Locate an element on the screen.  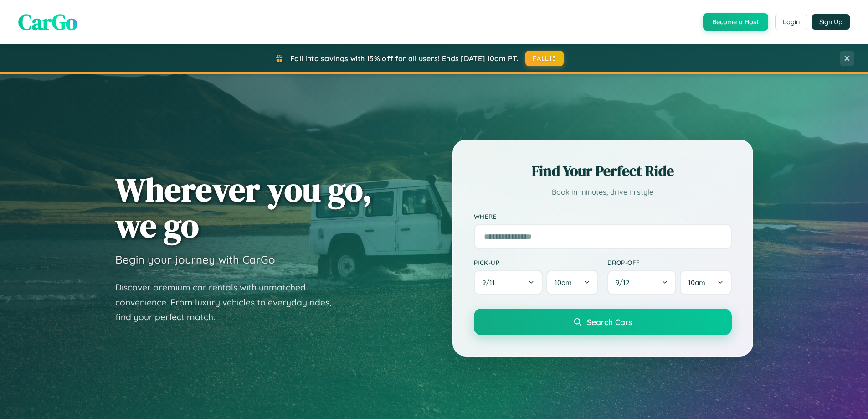
p: Discover premium car rentals with unmatched convenience. From luxury vehicles to everyday rides, ... is located at coordinates (229, 302).